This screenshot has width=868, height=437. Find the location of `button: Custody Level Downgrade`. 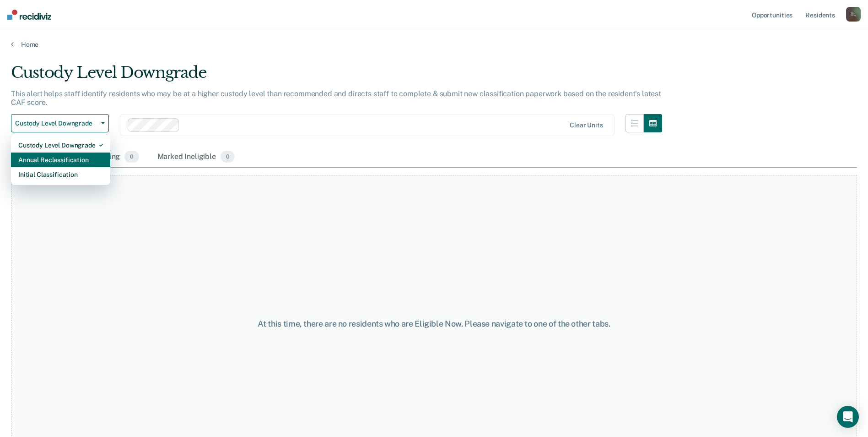

button: Custody Level Downgrade is located at coordinates (60, 123).